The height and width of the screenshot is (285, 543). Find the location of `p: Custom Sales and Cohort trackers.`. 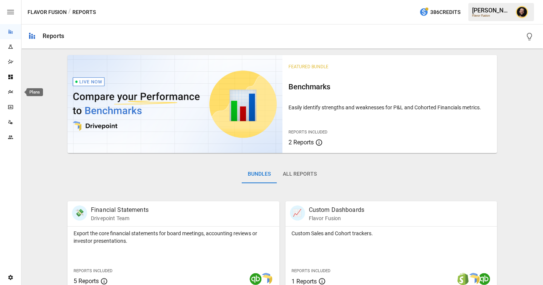

p: Custom Sales and Cohort trackers. is located at coordinates (391, 233).